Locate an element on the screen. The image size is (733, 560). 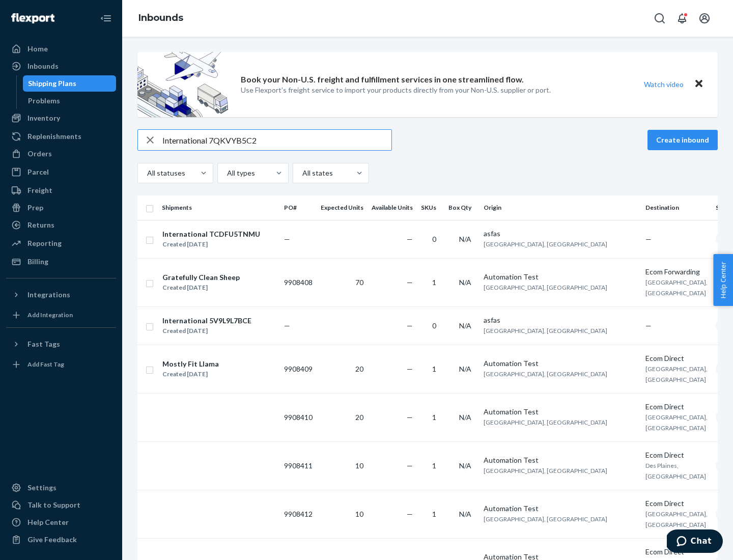
div: Inventory is located at coordinates (44, 118).